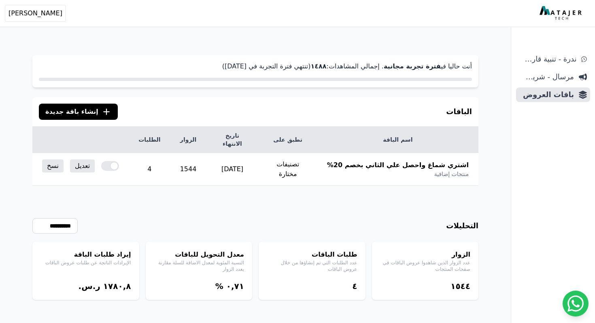  I want to click on th: الزوار, so click(188, 140).